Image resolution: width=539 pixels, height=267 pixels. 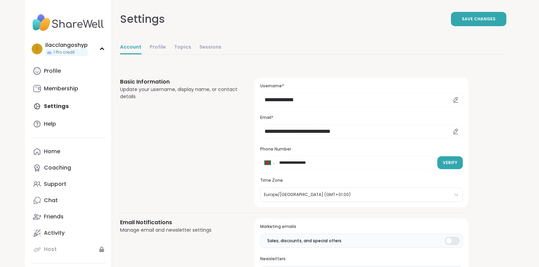 What do you see at coordinates (55, 184) in the screenshot?
I see `div: Support` at bounding box center [55, 184].